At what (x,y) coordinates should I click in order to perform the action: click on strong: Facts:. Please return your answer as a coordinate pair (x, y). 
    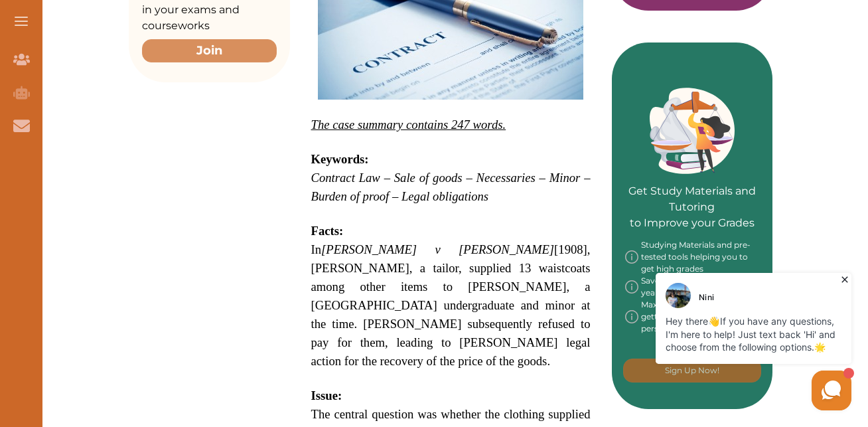
    Looking at the image, I should click on (327, 231).